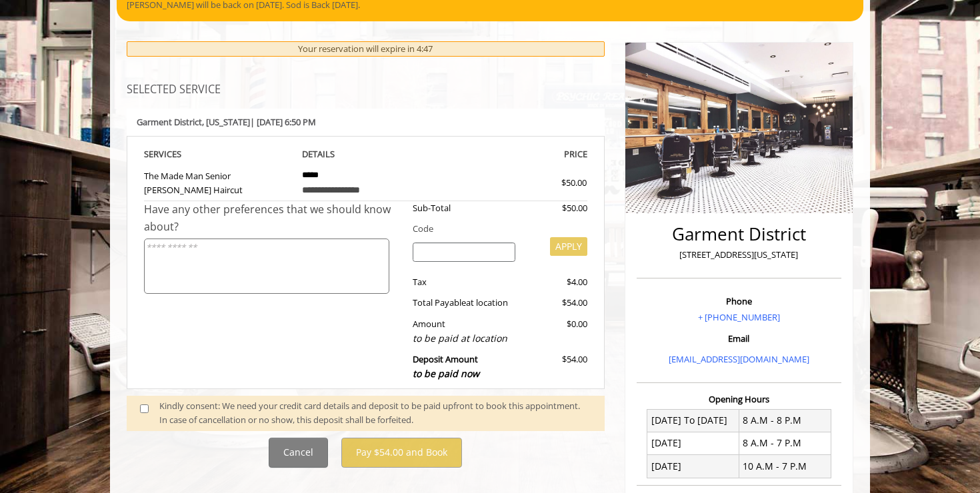  Describe the element at coordinates (464, 208) in the screenshot. I see `div: Sub-Total` at that location.